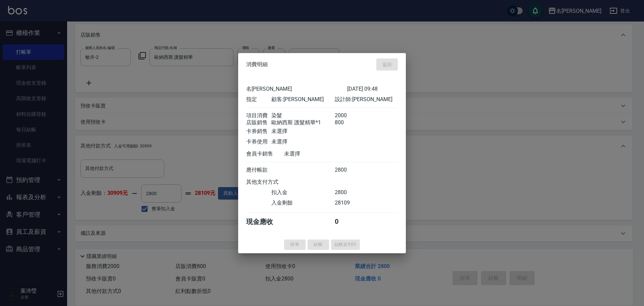 The width and height of the screenshot is (644, 306). Describe the element at coordinates (303, 115) in the screenshot. I see `div: 染髮` at that location.